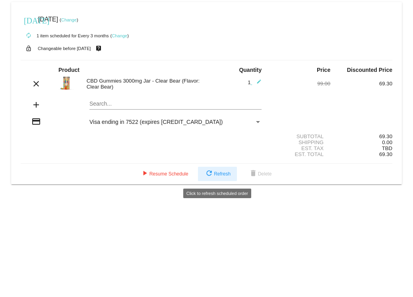  What do you see at coordinates (253, 174) in the screenshot?
I see `mat-icon: delete` at bounding box center [253, 174].